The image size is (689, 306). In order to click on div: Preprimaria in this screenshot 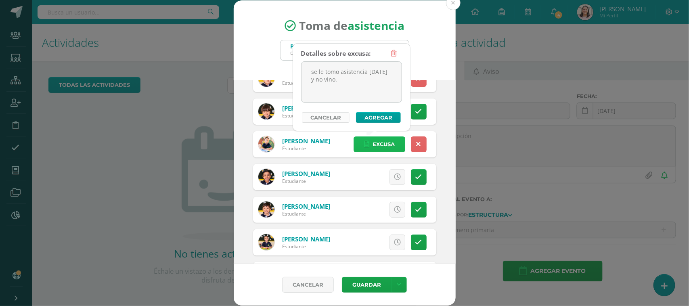, I will do `click(333, 46)`.